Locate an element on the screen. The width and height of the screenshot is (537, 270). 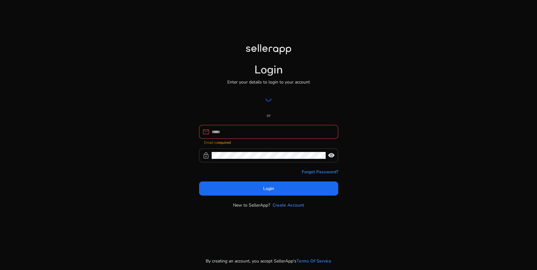
a: Forgot Password? is located at coordinates (320, 172).